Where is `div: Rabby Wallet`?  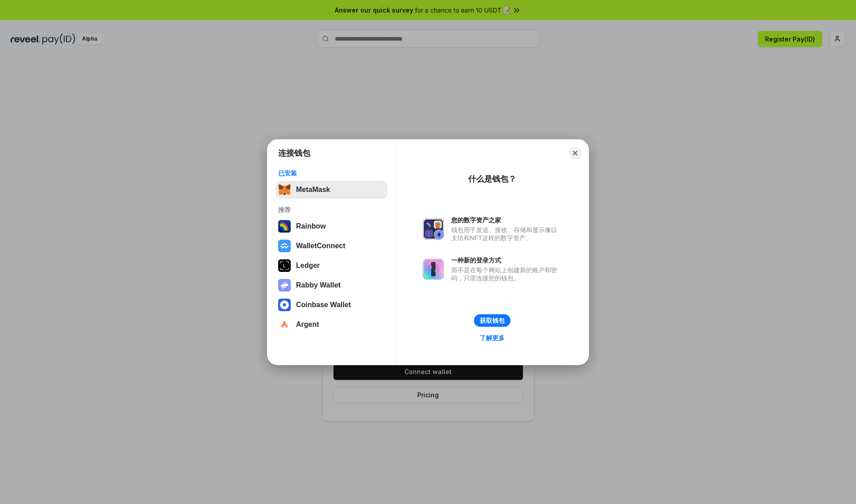
div: Rabby Wallet is located at coordinates (318, 285).